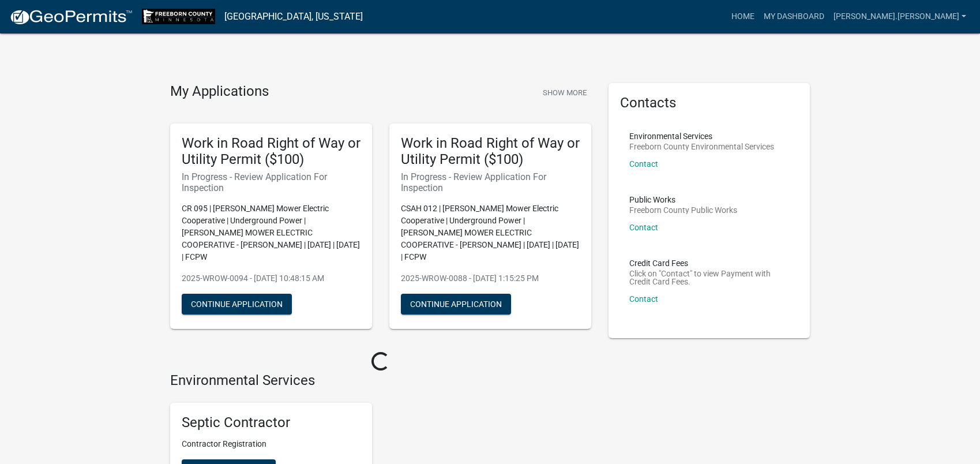 The width and height of the screenshot is (980, 464). Describe the element at coordinates (271, 422) in the screenshot. I see `h5: Septic Contractor` at that location.